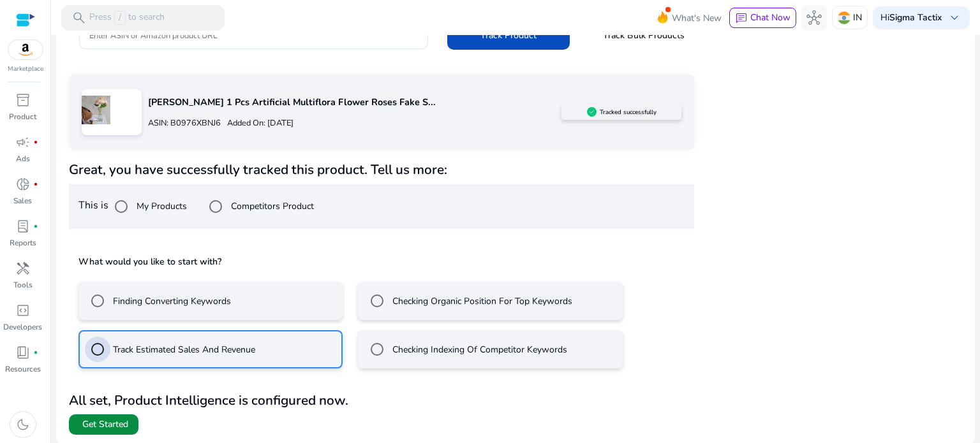  Describe the element at coordinates (23, 352) in the screenshot. I see `span: book_4` at that location.